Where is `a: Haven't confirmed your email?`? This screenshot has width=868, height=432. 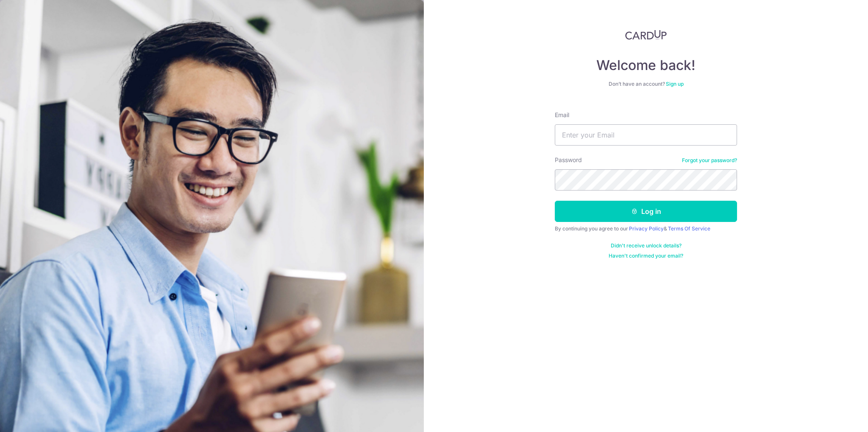 a: Haven't confirmed your email? is located at coordinates (646, 256).